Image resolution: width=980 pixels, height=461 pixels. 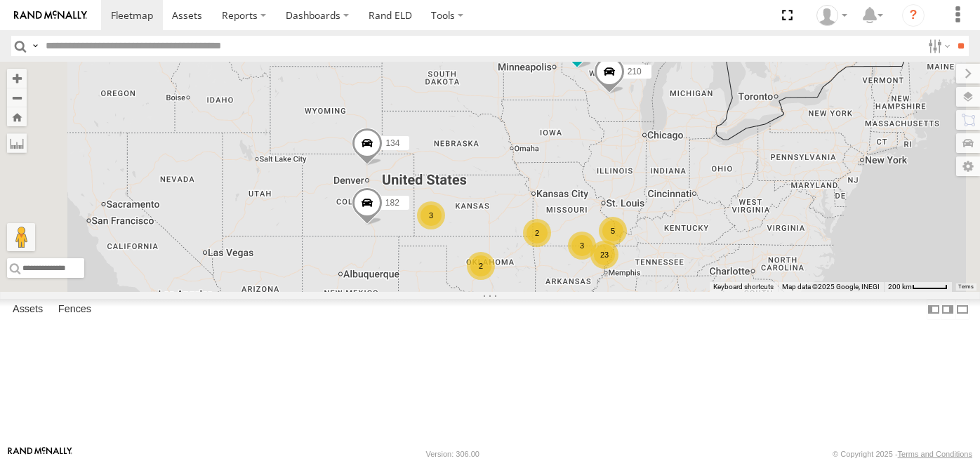 I want to click on span: 200 km, so click(x=900, y=286).